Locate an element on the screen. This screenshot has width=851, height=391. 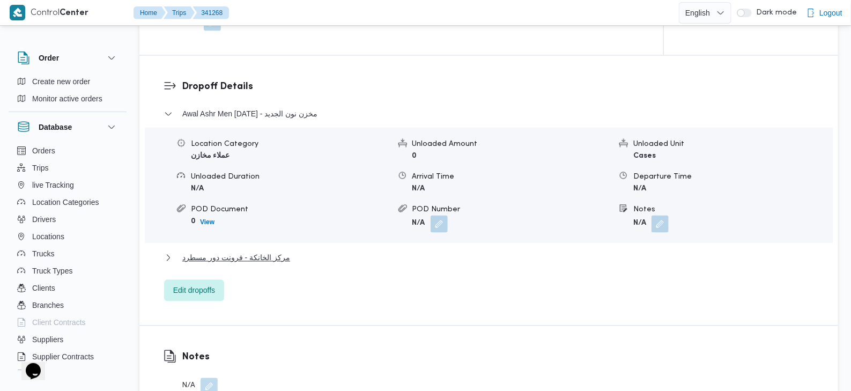
button: Trucks is located at coordinates (68, 254).